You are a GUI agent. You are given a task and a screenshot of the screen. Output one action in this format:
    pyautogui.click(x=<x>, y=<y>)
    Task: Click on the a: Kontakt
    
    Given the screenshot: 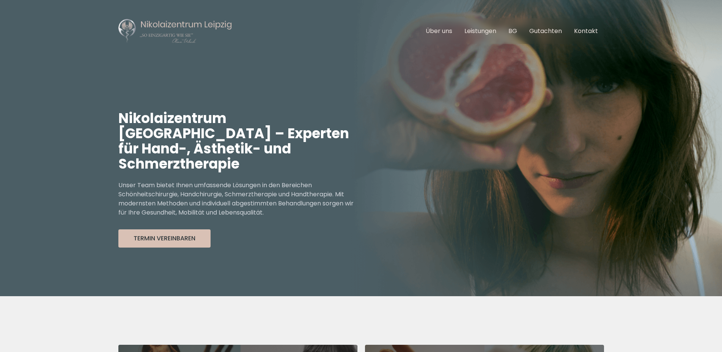 What is the action you would take?
    pyautogui.click(x=586, y=31)
    